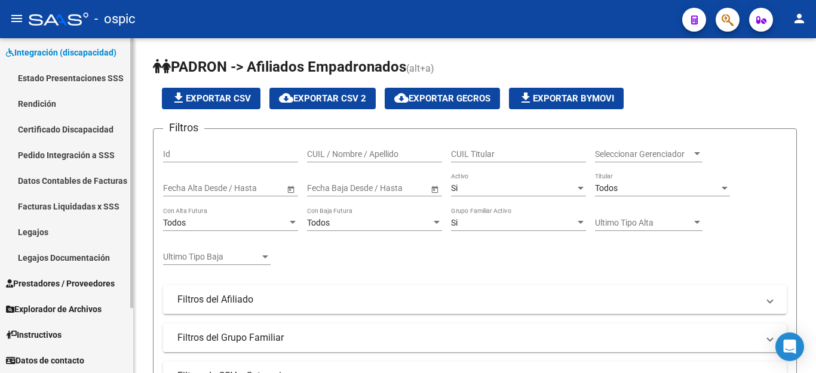  Describe the element at coordinates (790, 347) in the screenshot. I see `div: Open Intercom Messenger` at that location.